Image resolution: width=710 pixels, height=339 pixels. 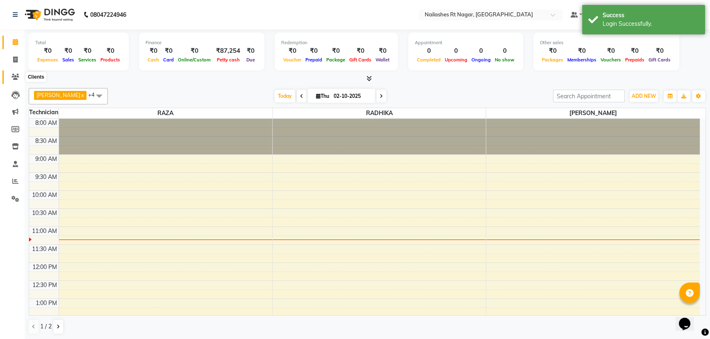 What do you see at coordinates (323, 96) in the screenshot?
I see `span: Thu` at bounding box center [323, 96].